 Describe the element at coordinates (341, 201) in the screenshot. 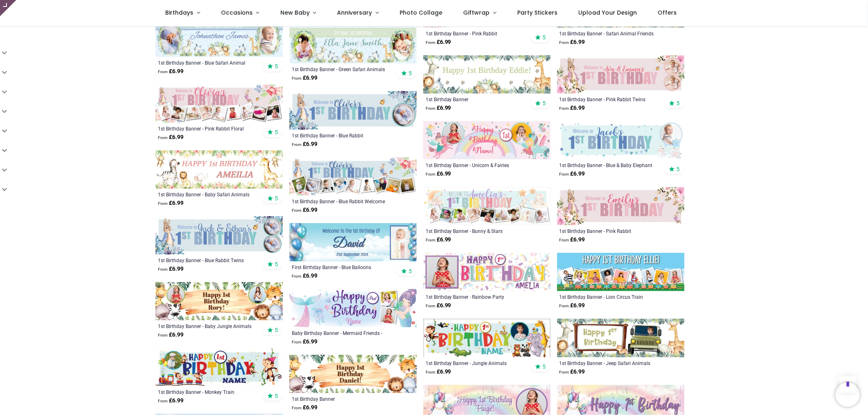

I see `div: 1st Birthday Banner - Blue Rabbit Welcome` at that location.